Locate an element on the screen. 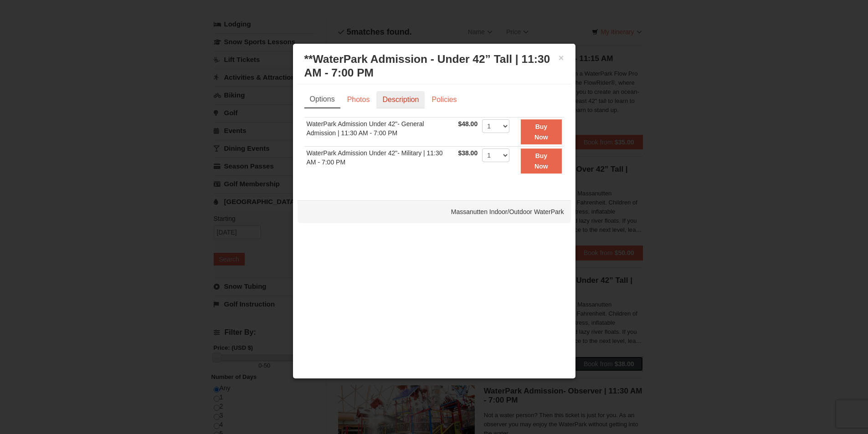 This screenshot has width=868, height=434. a: Options is located at coordinates (322, 100).